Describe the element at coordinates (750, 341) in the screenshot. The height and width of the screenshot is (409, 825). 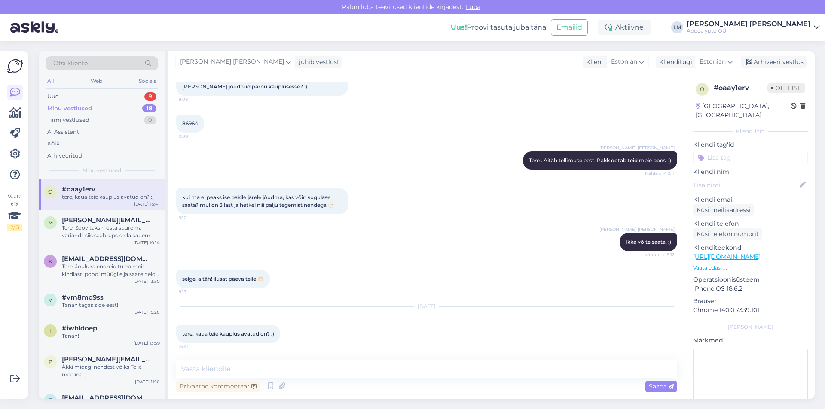
I see `p: Märkmed` at that location.